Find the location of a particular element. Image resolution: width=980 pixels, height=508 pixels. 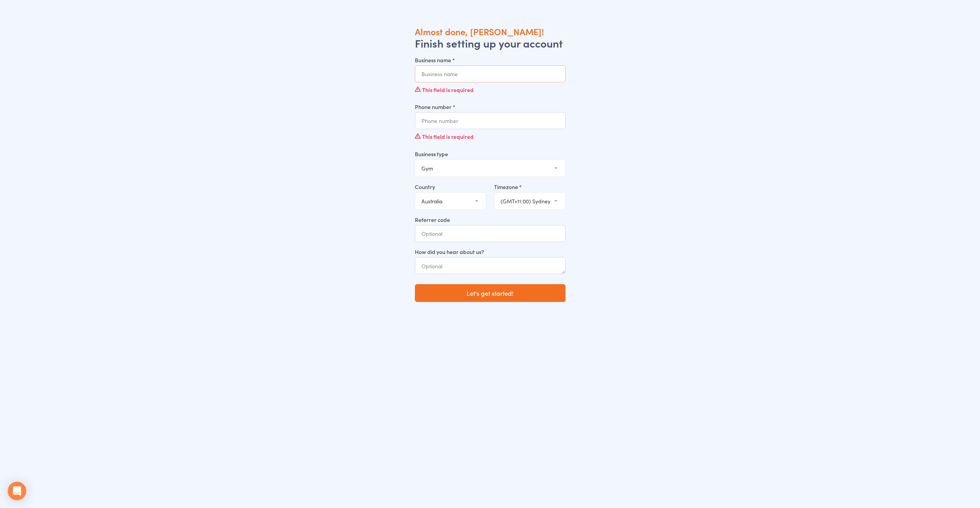

label: How did you hear about us? is located at coordinates (490, 252).